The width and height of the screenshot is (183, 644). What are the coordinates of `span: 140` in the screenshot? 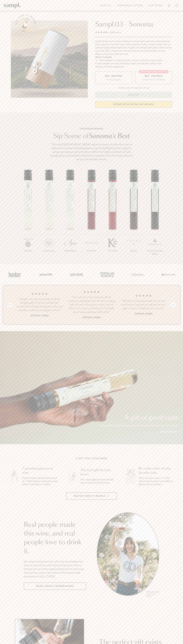 It's located at (111, 32).